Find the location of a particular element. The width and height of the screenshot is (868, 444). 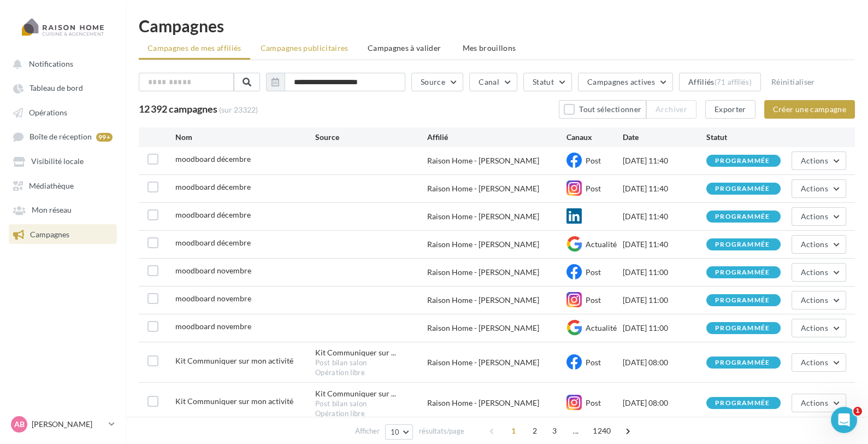

button: Source is located at coordinates (437, 82).